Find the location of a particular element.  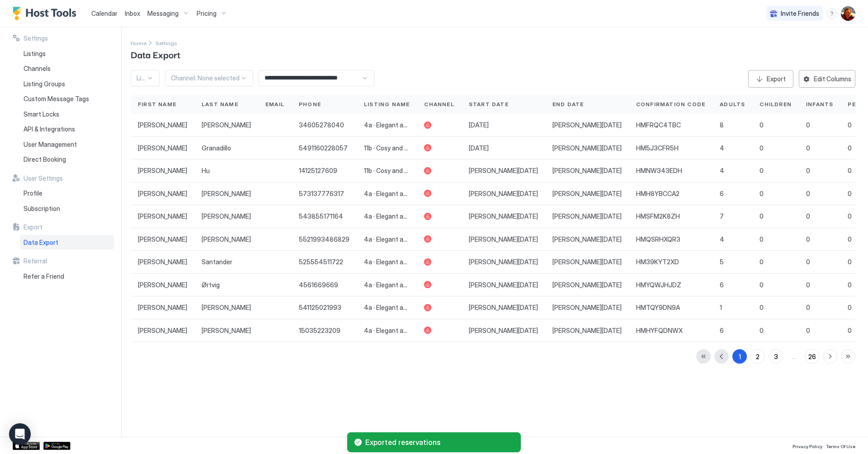

a: Listings is located at coordinates (67, 54).